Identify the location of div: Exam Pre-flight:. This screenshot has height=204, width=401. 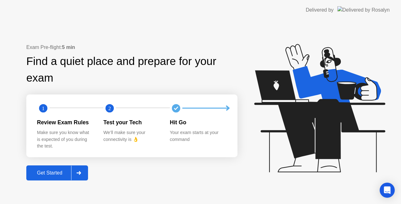
(132, 47).